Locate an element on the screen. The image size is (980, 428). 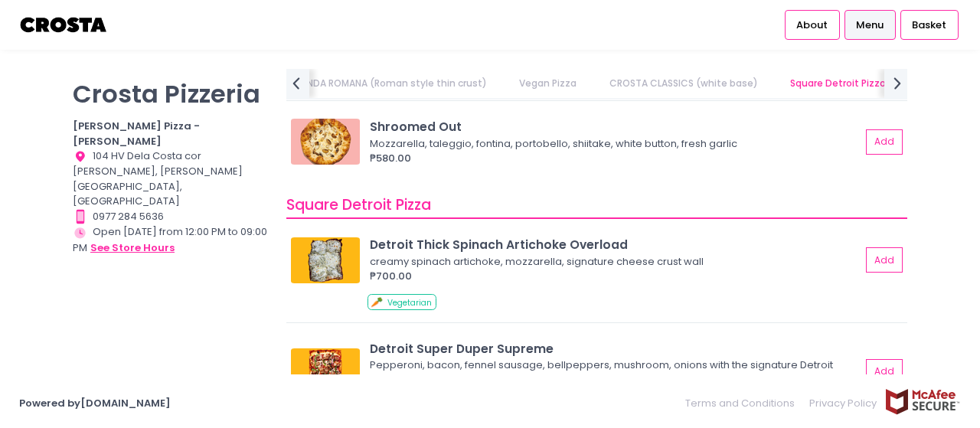
img: mcafee-secure is located at coordinates (923, 401).